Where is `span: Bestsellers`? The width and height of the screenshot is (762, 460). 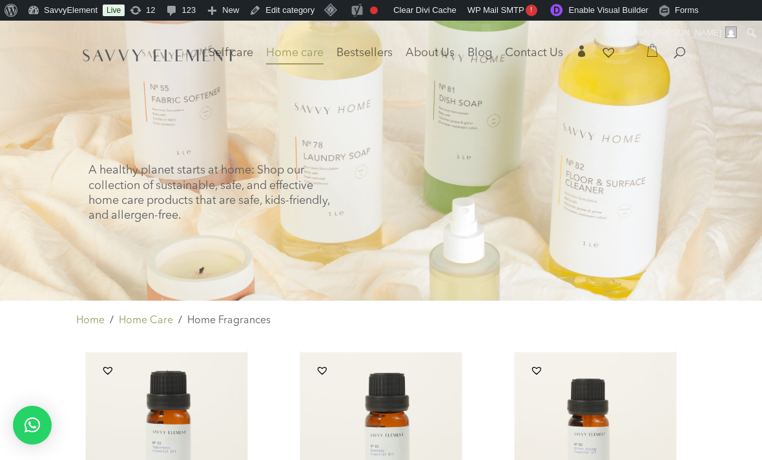 span: Bestsellers is located at coordinates (364, 53).